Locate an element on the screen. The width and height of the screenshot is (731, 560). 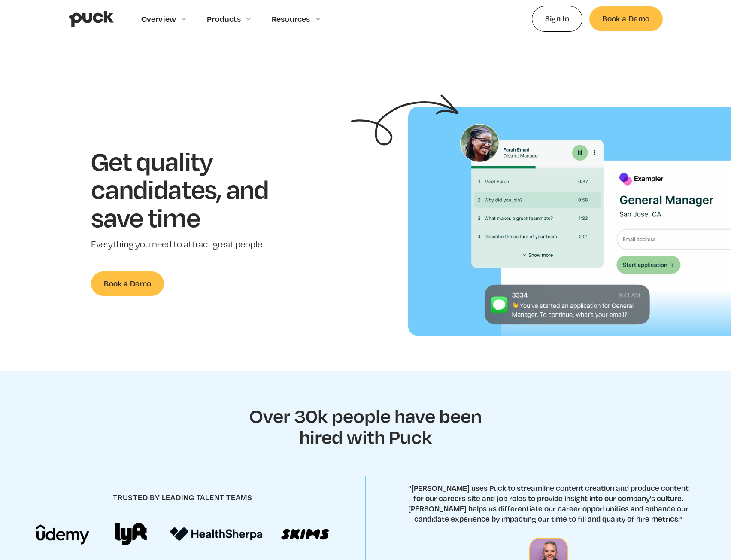
h4: trusted by leading talent teams is located at coordinates (182, 498).